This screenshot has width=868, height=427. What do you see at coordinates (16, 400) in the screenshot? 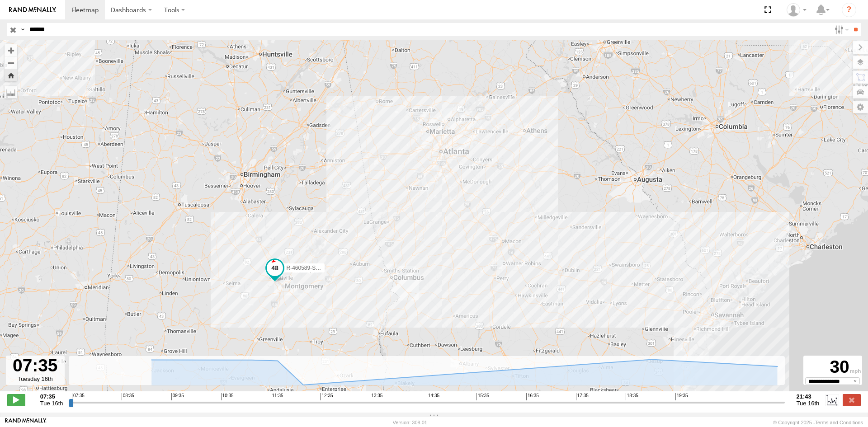
I see `label: Play/Stop` at bounding box center [16, 400].